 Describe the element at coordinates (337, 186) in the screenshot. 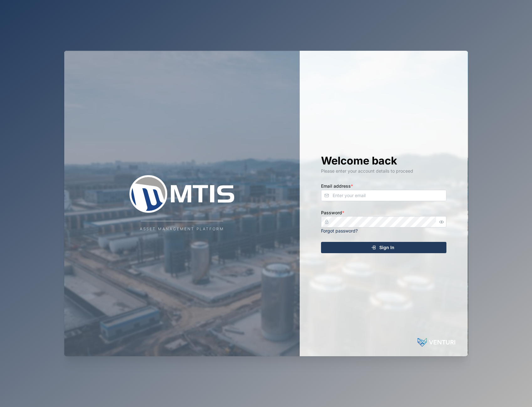

I see `label: Email address` at that location.